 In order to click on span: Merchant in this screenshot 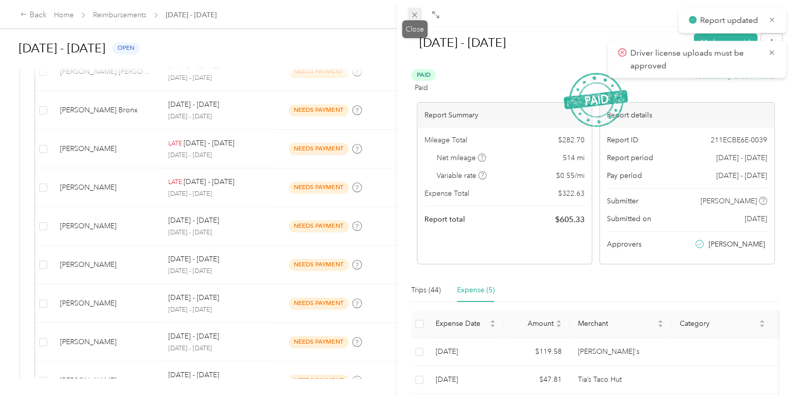, I will do `click(616, 323)`.